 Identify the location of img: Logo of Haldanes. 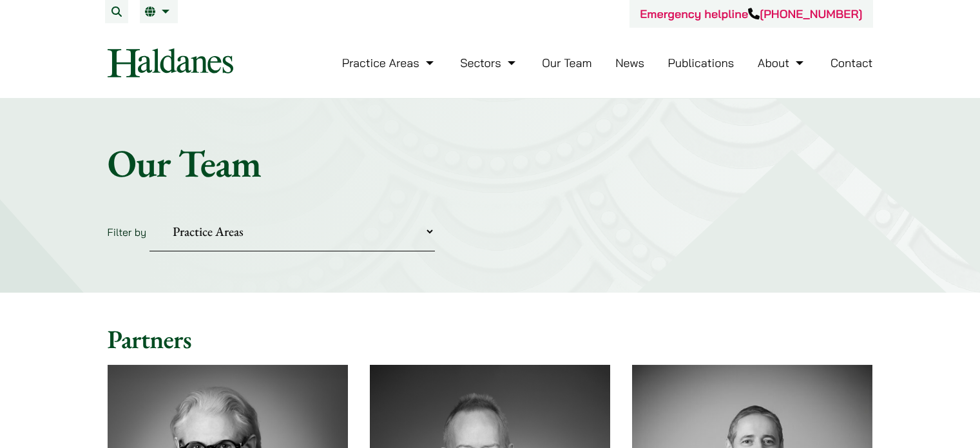
(170, 62).